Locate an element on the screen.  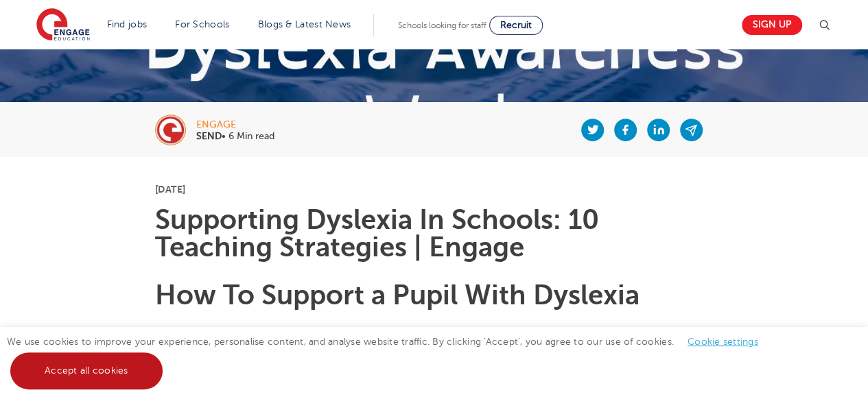
img: Engage Education is located at coordinates (63, 26).